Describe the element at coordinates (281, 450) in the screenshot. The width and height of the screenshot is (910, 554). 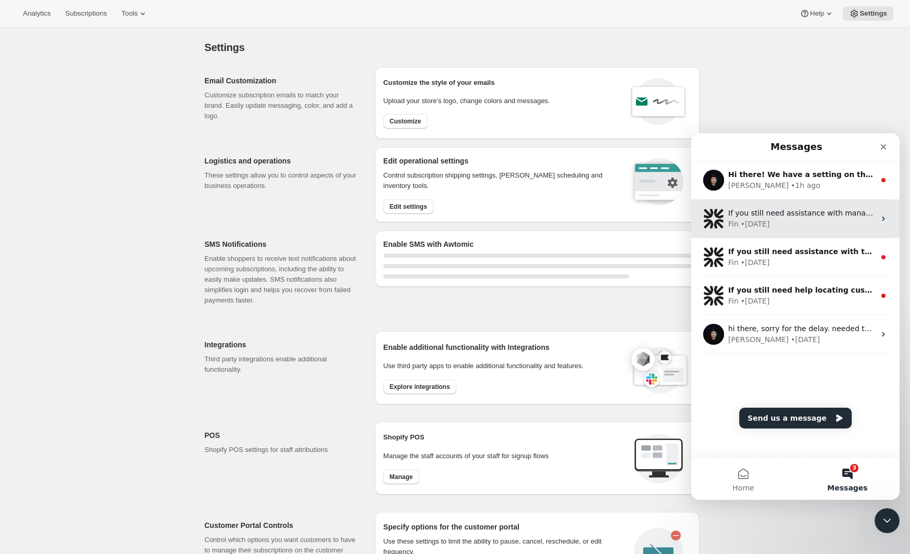
I see `p: Shopify POS settings for staff attributions` at that location.